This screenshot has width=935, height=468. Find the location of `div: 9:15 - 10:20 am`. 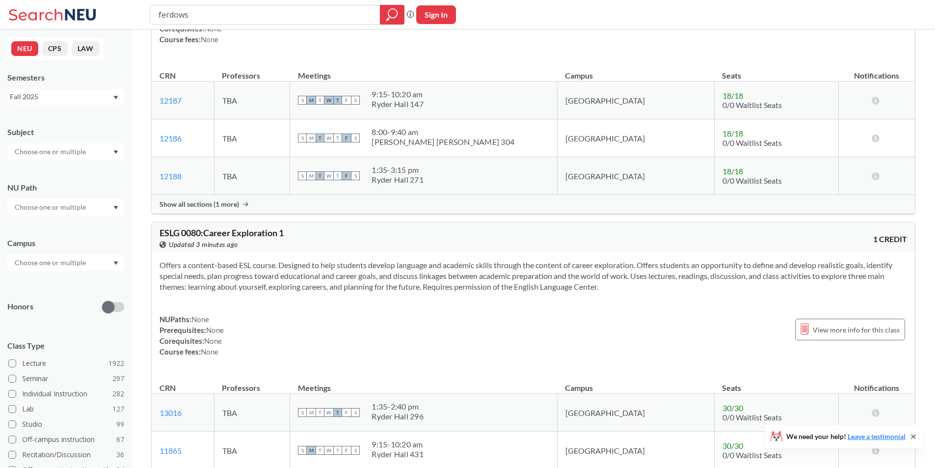

div: 9:15 - 10:20 am is located at coordinates (397, 94).